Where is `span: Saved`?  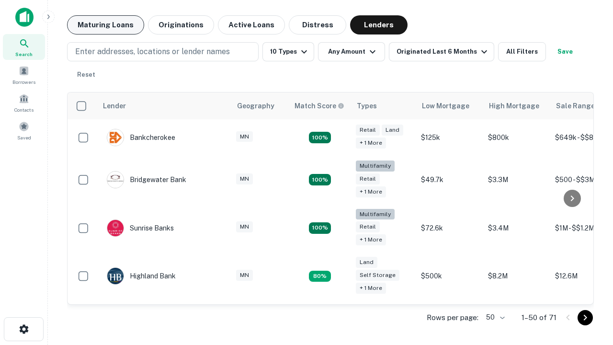 span: Saved is located at coordinates (24, 137).